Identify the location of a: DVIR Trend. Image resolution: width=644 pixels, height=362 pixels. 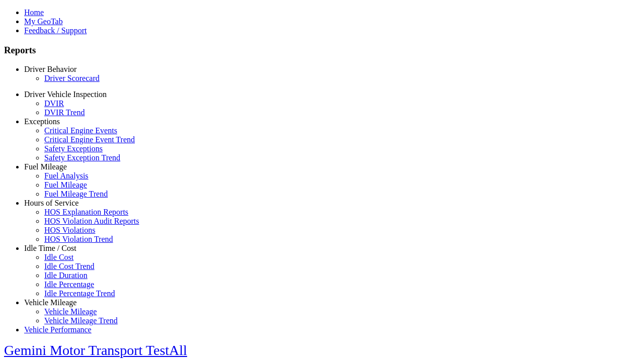
(65, 112).